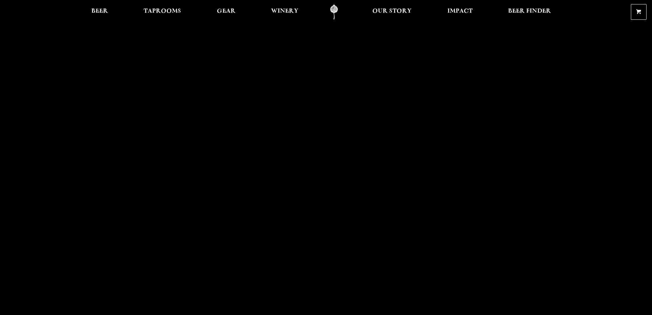 This screenshot has width=652, height=315. Describe the element at coordinates (392, 12) in the screenshot. I see `a: Our Story` at that location.